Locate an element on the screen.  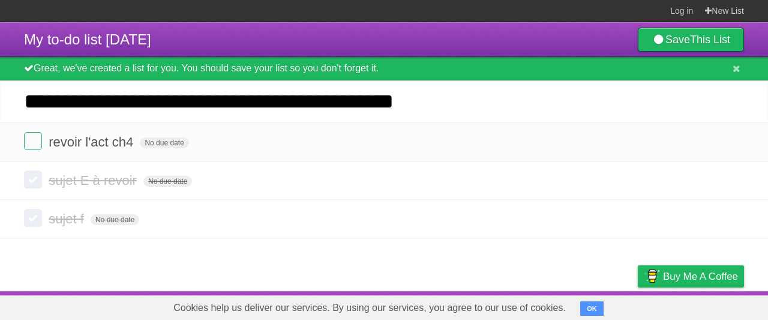
a: SaveThis List is located at coordinates (691, 40).